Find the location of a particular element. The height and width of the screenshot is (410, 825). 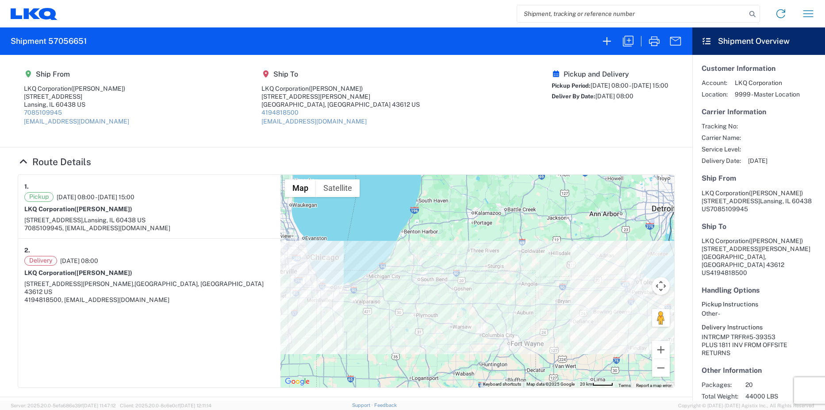

h6: Pickup Instructions is located at coordinates (759, 304).